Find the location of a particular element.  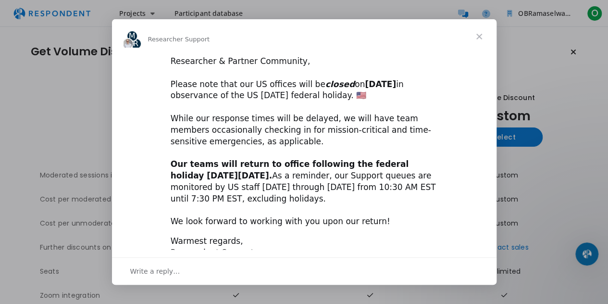

span: Close is located at coordinates (479, 37).